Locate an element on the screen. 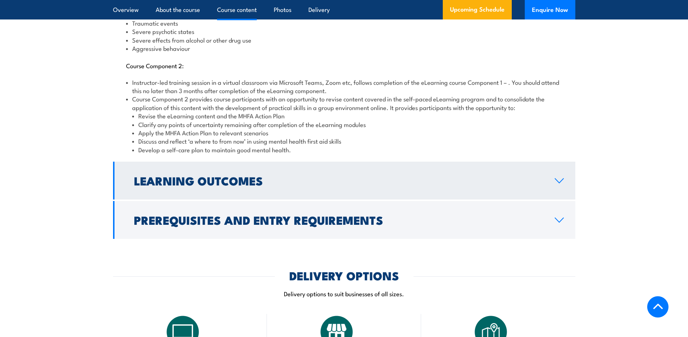 The height and width of the screenshot is (337, 688). p: Course Component 2: is located at coordinates (344, 65).